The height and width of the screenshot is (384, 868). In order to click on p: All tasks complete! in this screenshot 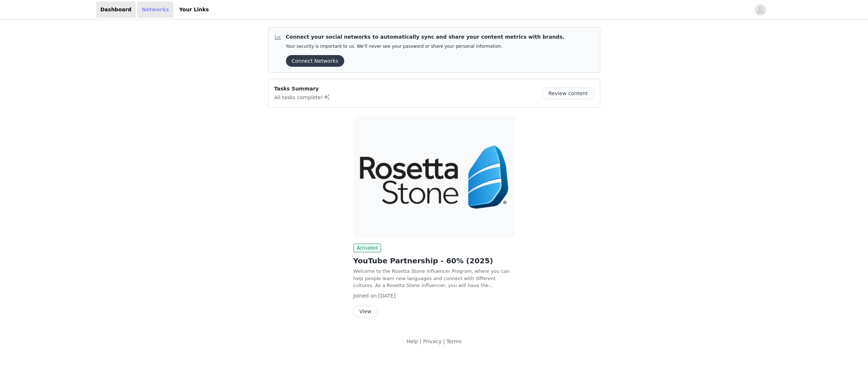, I will do `click(302, 97)`.